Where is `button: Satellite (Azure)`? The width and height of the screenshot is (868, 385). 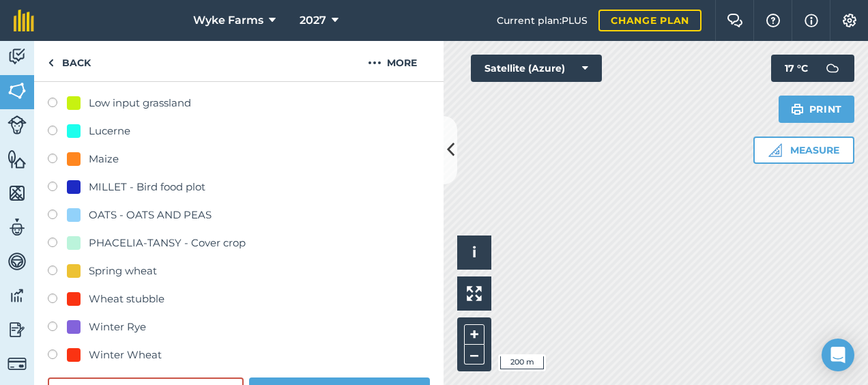
button: Satellite (Azure) is located at coordinates (537, 68).